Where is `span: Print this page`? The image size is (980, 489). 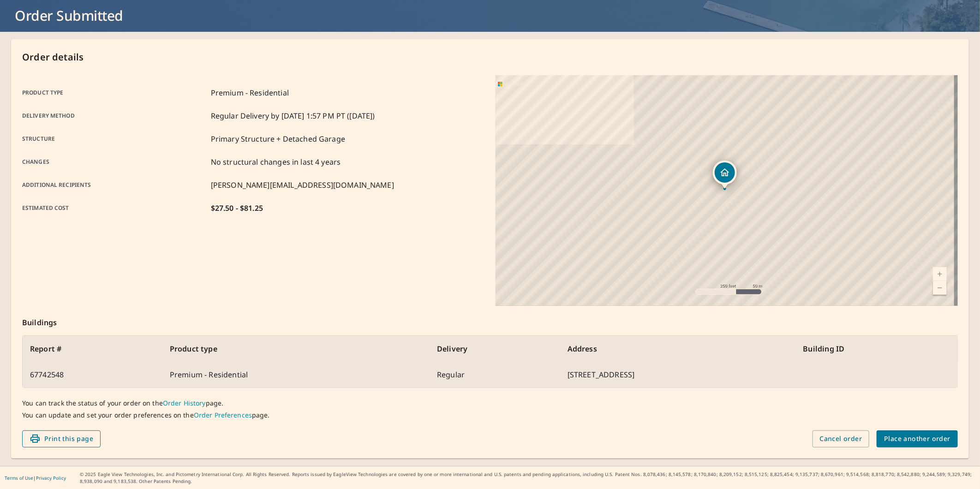
span: Print this page is located at coordinates (61, 439).